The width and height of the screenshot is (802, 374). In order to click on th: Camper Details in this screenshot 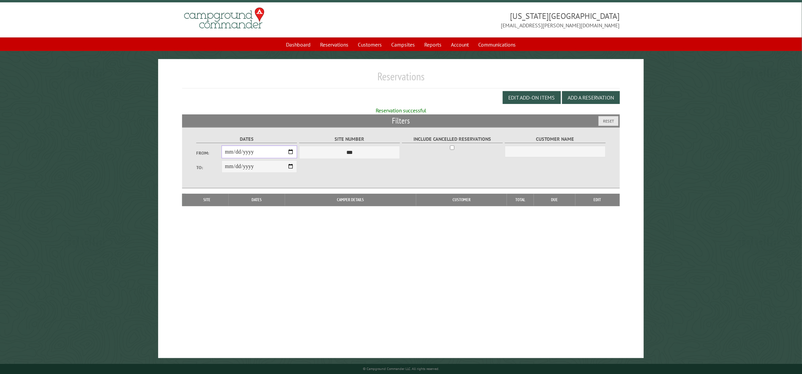, I will do `click(350, 200)`.